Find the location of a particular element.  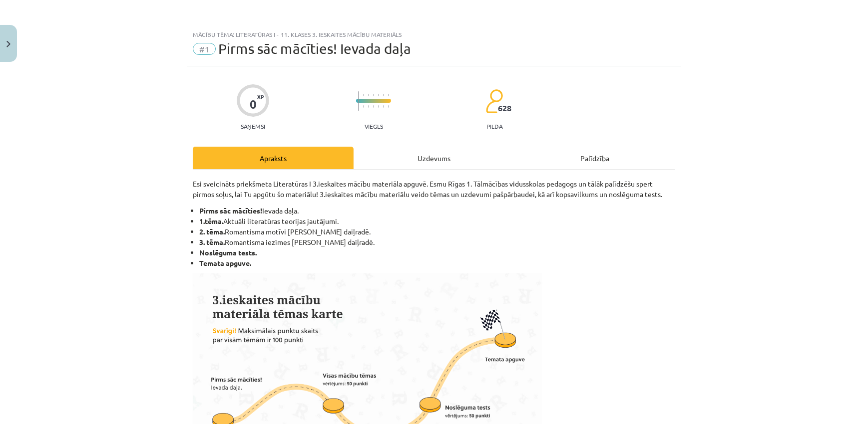

p: Esi sveicināts priekšmeta Literatūras I 3.ieskaites mācību materiāla apguvē. Esmu Rīgas 1. Tālmāc... is located at coordinates (434, 189).